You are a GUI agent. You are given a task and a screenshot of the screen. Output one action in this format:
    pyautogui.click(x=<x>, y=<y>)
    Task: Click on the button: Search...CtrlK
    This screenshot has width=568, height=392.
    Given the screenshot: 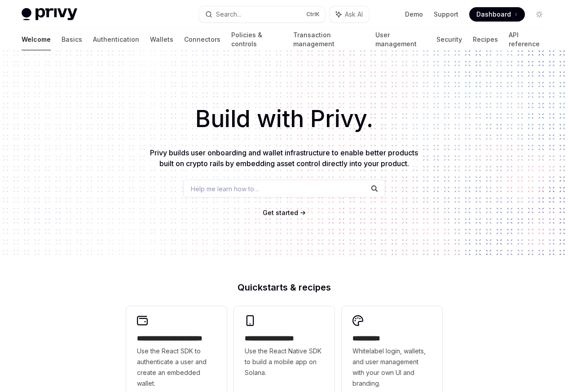 What is the action you would take?
    pyautogui.click(x=262, y=14)
    